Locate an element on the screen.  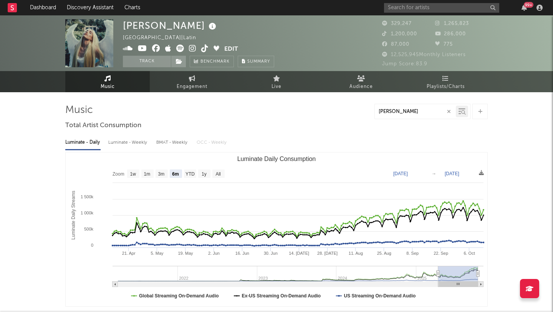
span: Music is located at coordinates (108, 87).